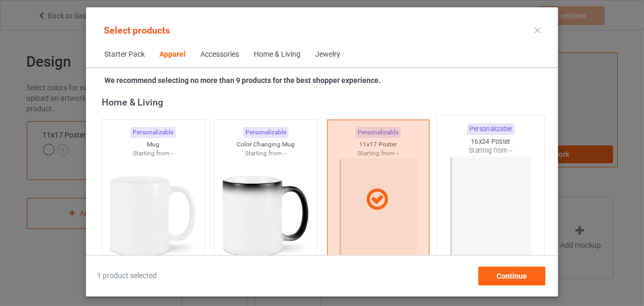 This screenshot has height=306, width=644. Describe the element at coordinates (512, 276) in the screenshot. I see `div: Continue` at that location.